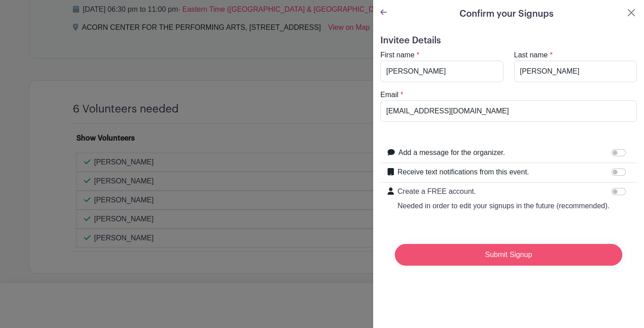 The image size is (644, 328). What do you see at coordinates (503, 206) in the screenshot?
I see `p: Needed in order to edit your signups in the future (recommended).` at bounding box center [503, 206].